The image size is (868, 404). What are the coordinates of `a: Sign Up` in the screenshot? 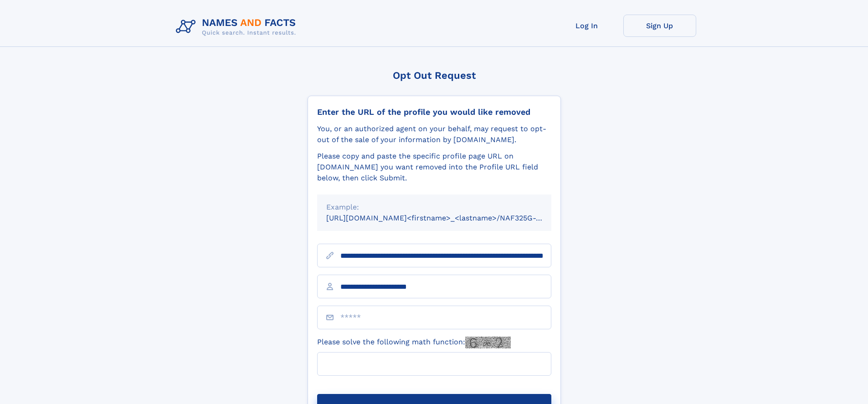 It's located at (660, 25).